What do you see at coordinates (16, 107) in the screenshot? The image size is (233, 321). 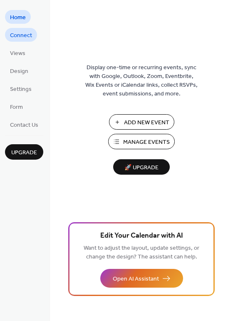 I see `span: Form` at bounding box center [16, 107].